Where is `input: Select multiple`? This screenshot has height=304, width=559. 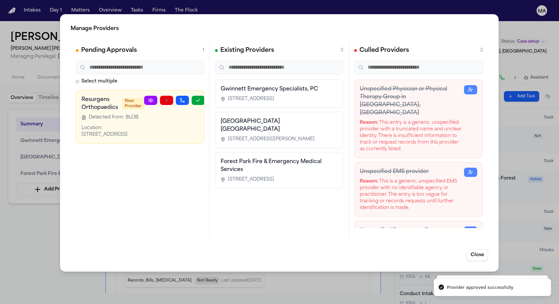
input: Select multiple is located at coordinates (77, 81).